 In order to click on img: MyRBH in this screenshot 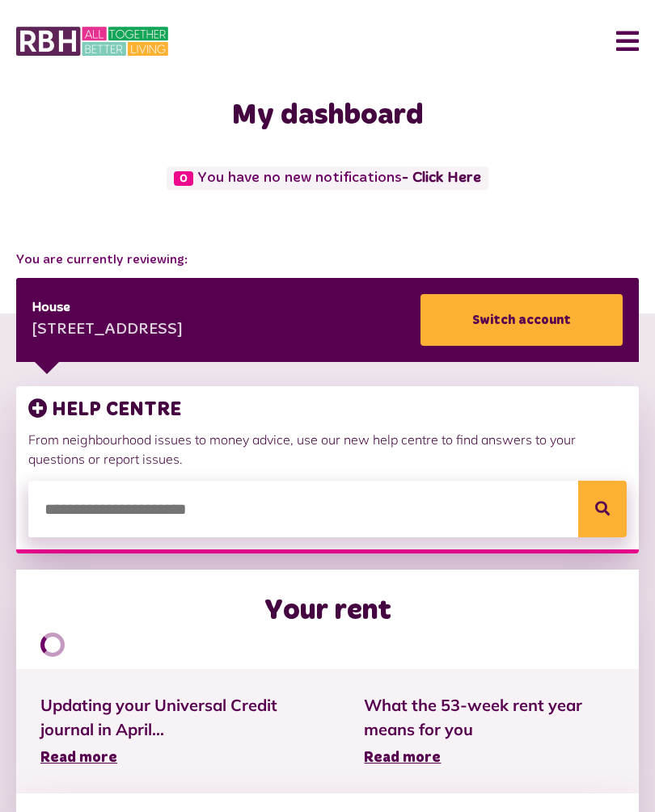, I will do `click(92, 41)`.